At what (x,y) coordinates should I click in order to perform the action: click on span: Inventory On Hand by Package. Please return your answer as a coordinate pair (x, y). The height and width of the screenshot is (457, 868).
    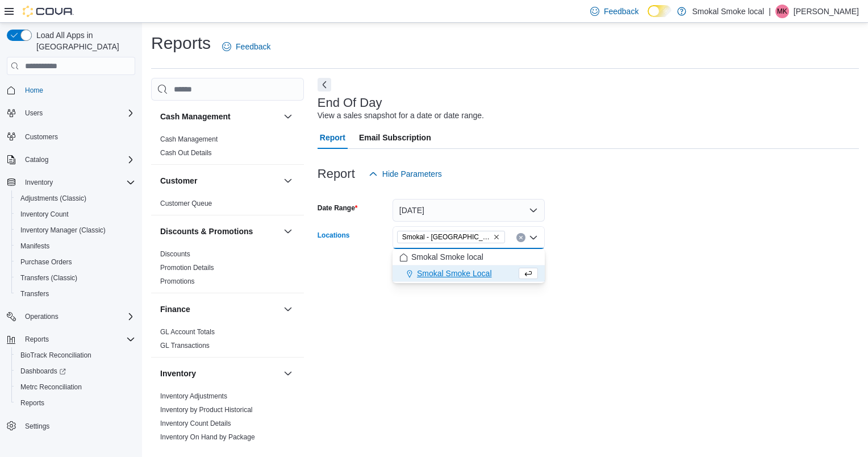
    Looking at the image, I should click on (207, 437).